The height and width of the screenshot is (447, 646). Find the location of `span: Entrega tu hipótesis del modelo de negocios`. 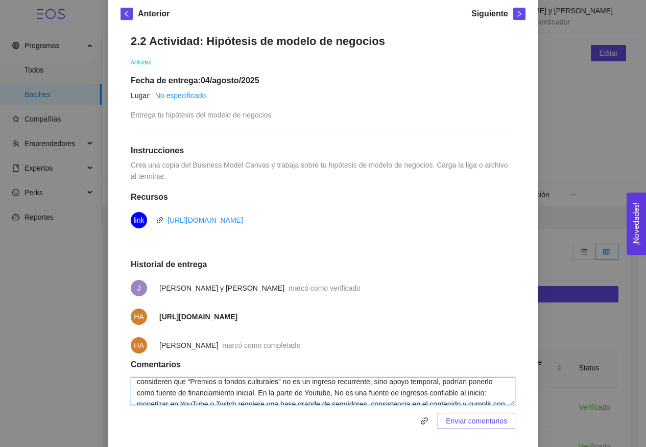

span: Entrega tu hipótesis del modelo de negocios is located at coordinates (201, 115).